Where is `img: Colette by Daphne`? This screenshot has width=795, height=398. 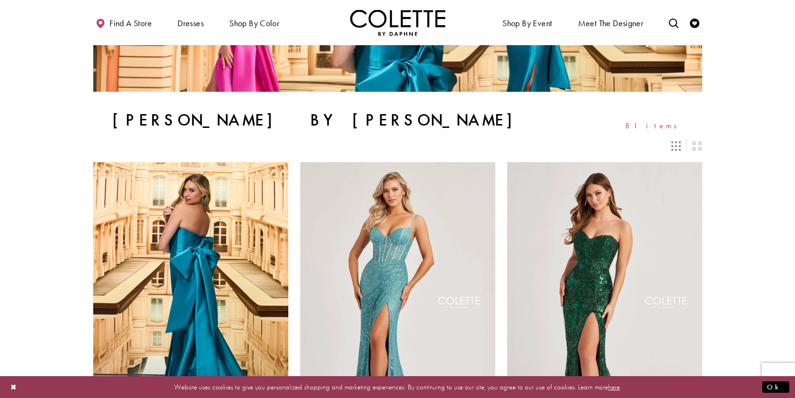
img: Colette by Daphne is located at coordinates (398, 22).